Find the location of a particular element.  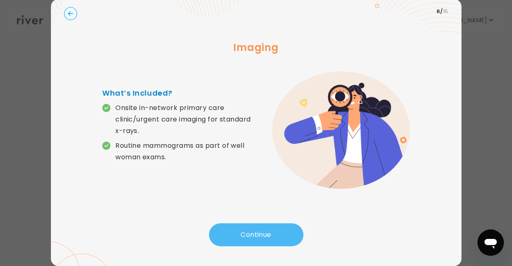

img: error graphic is located at coordinates (341, 130).